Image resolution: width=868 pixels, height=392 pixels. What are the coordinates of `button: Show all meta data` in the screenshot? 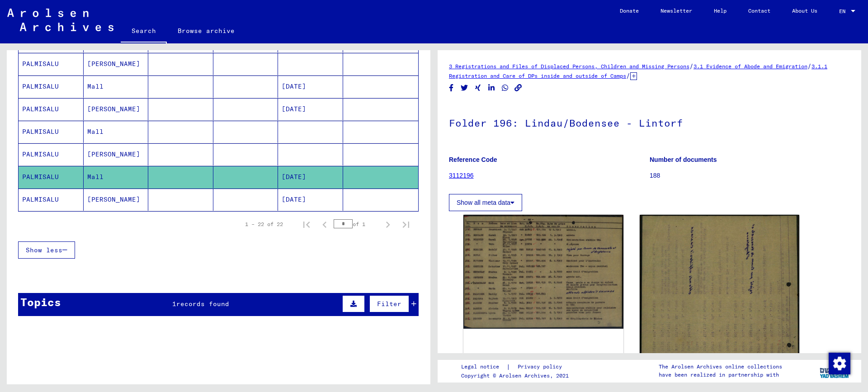 It's located at (486, 203).